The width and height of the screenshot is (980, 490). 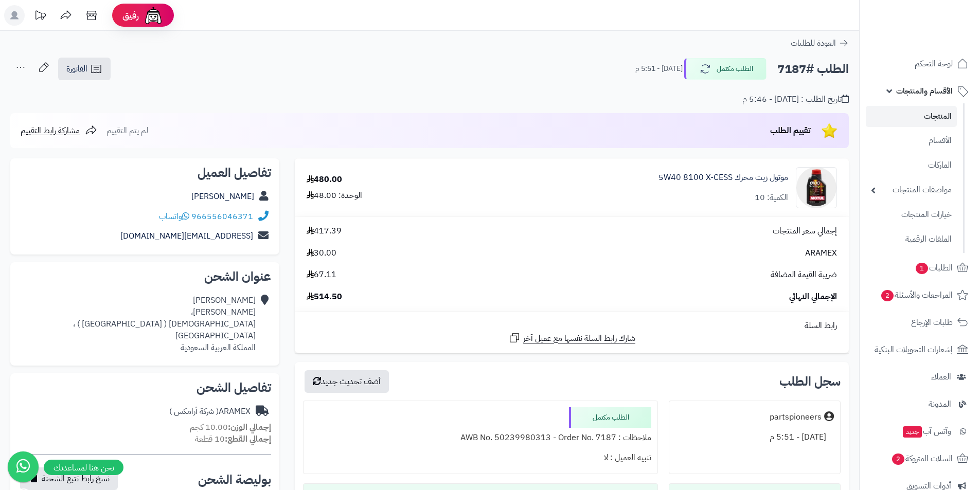 I want to click on a: الماركات, so click(x=911, y=165).